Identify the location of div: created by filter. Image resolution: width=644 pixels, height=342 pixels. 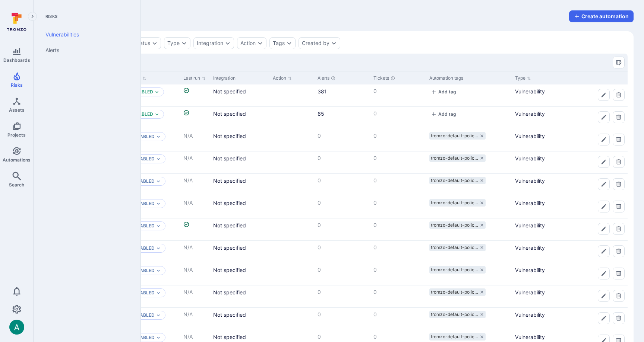
(319, 43).